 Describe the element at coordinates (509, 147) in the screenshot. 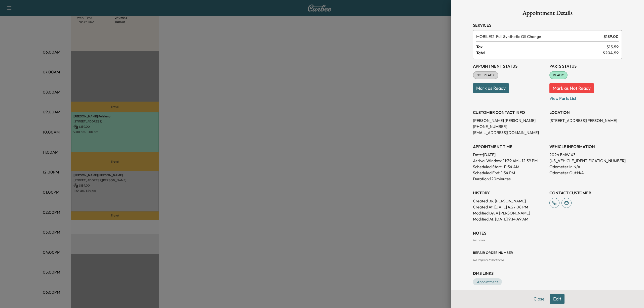

I see `h3: APPOINTMENT TIME` at that location.